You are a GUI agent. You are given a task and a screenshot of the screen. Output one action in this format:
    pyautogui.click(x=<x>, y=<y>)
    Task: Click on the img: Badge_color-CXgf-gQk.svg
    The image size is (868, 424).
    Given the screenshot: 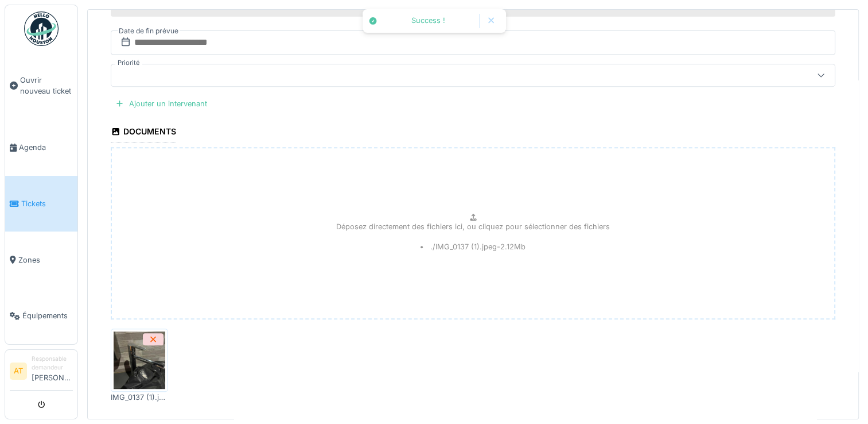 What is the action you would take?
    pyautogui.click(x=41, y=28)
    